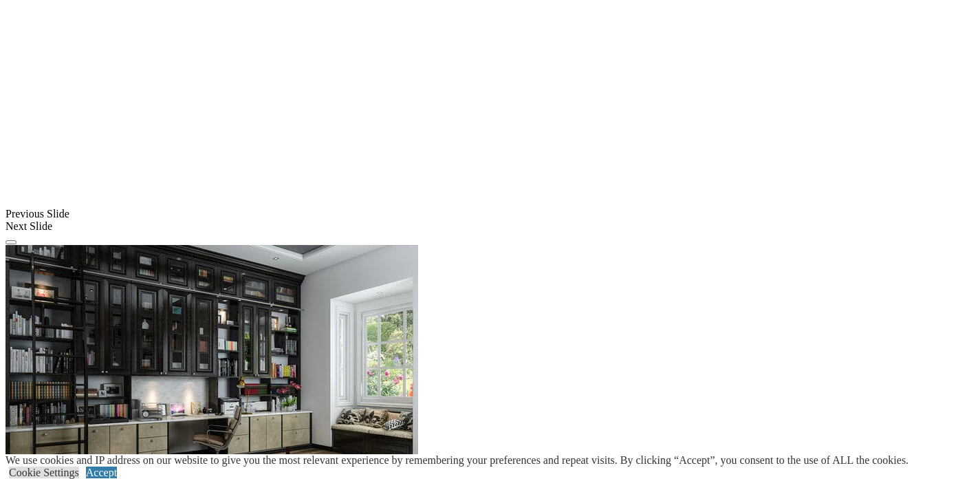 Image resolution: width=980 pixels, height=479 pixels. I want to click on button: Click here to pause slide show, so click(11, 242).